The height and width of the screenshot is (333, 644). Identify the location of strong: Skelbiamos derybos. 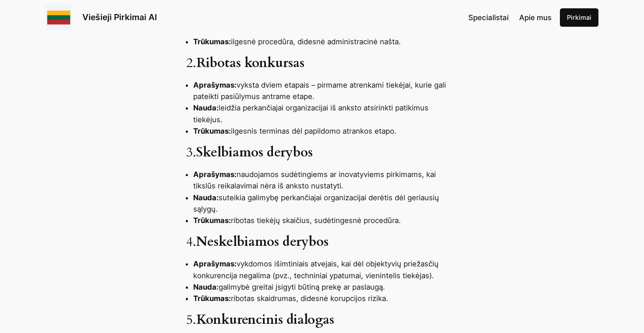
(255, 153).